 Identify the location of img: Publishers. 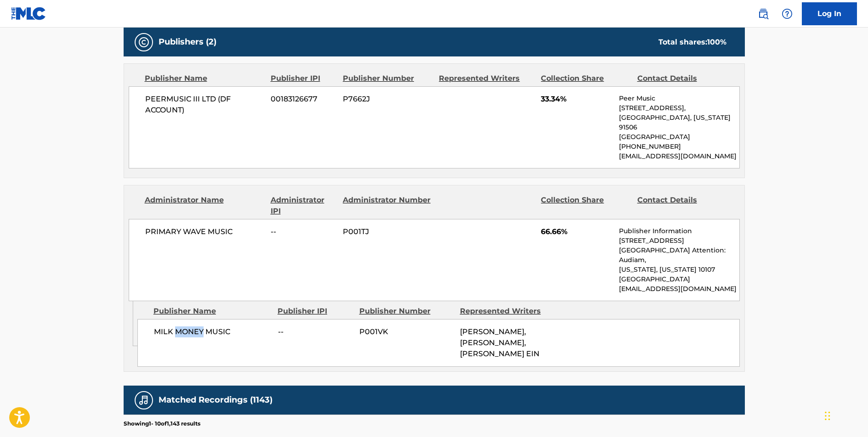
(144, 42).